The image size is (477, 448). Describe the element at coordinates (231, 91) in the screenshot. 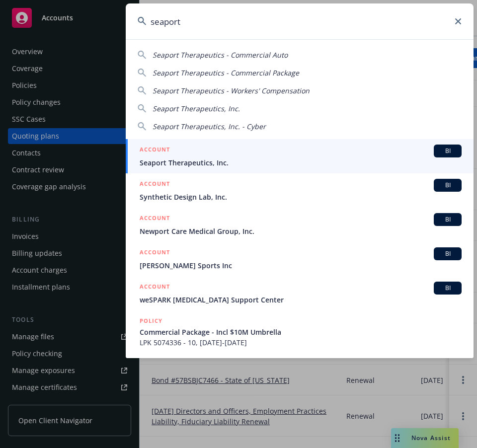

I see `span: Seaport Therapeutics - Workers' Compensation` at that location.